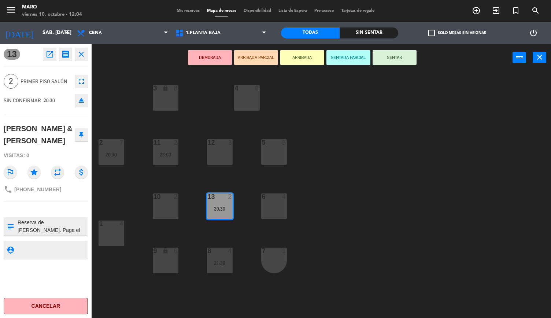 The height and width of the screenshot is (318, 551). What do you see at coordinates (153, 142) in the screenshot?
I see `div: 11` at bounding box center [153, 142].